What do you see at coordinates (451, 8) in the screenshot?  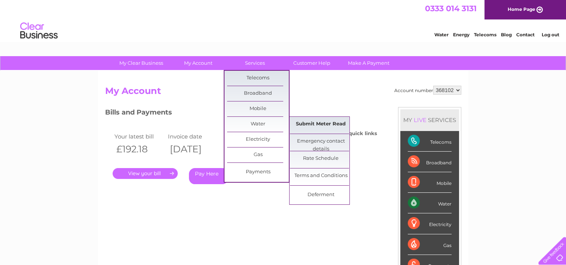 I see `a: 0333 014 3131` at bounding box center [451, 8].